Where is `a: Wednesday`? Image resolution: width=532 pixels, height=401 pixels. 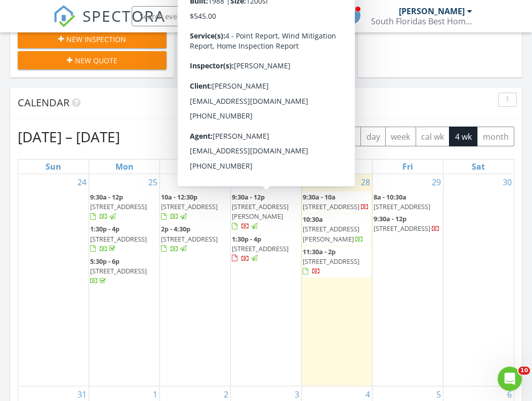 a: Wednesday is located at coordinates (265, 167).